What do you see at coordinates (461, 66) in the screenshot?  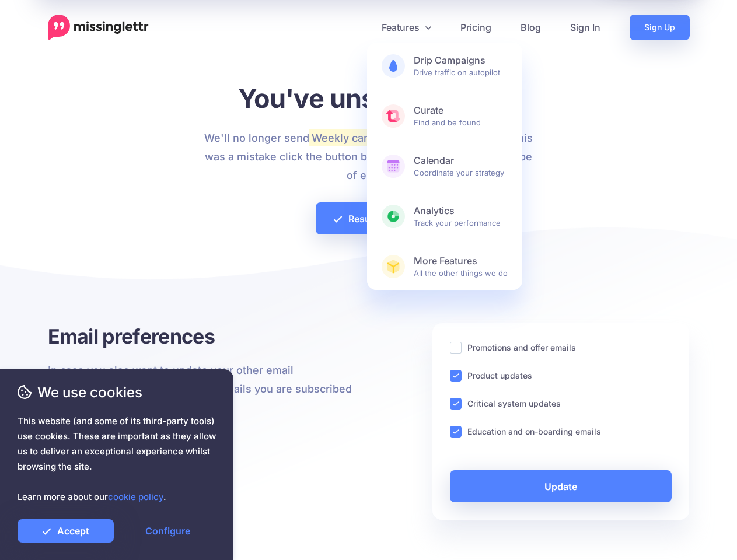 I see `span: Drive traffic on autopilot` at bounding box center [461, 66].